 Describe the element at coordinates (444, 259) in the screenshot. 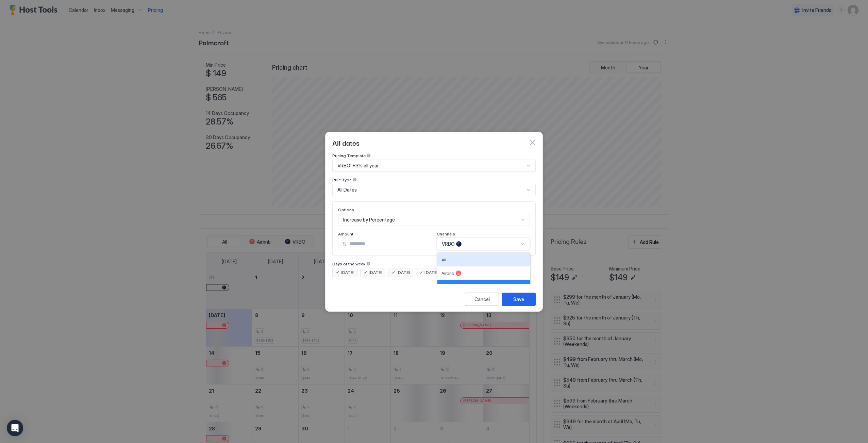

I see `span: All` at that location.